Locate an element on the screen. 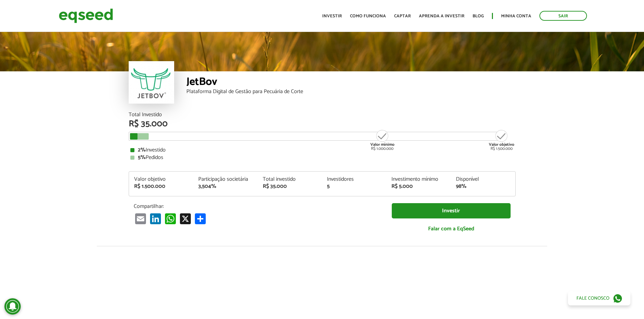  div: Plataforma Digital de Gestão para Pecuária de Corte is located at coordinates (351, 92).